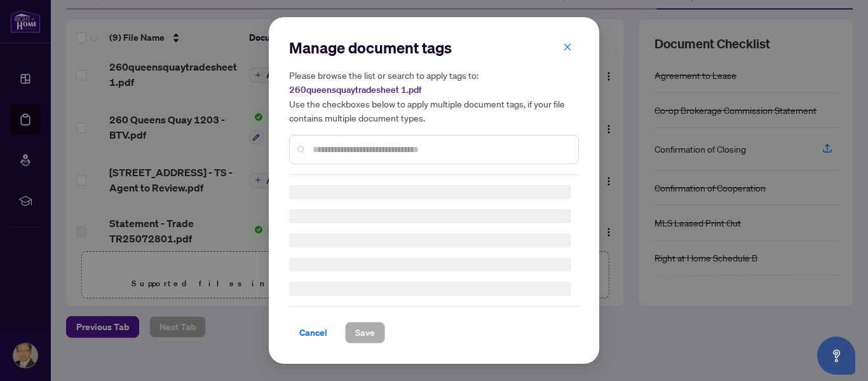 The width and height of the screenshot is (868, 381). Describe the element at coordinates (567, 47) in the screenshot. I see `span: close` at that location.